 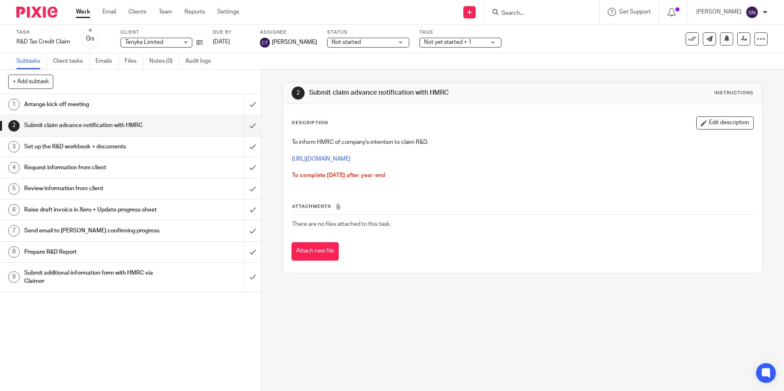 What do you see at coordinates (95, 147) in the screenshot?
I see `h1: Set up the R&D workbook + documents` at bounding box center [95, 147].